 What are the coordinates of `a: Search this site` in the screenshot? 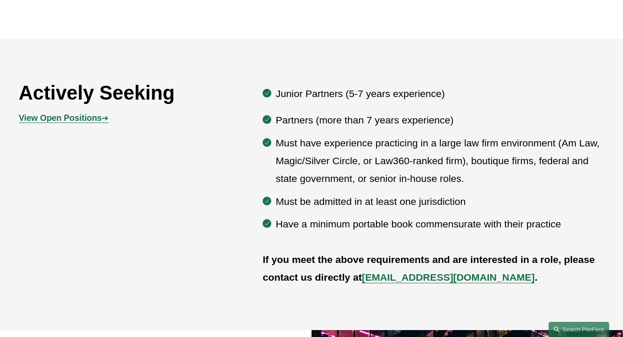 It's located at (579, 329).